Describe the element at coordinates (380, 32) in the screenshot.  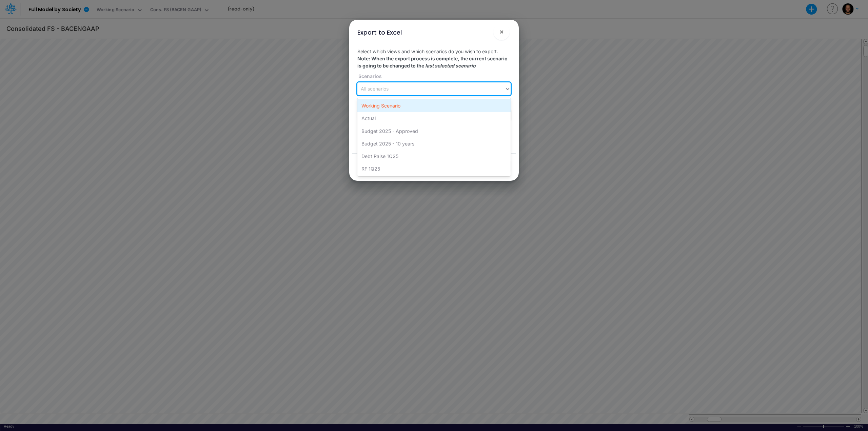
I see `div: Export to Excel` at that location.